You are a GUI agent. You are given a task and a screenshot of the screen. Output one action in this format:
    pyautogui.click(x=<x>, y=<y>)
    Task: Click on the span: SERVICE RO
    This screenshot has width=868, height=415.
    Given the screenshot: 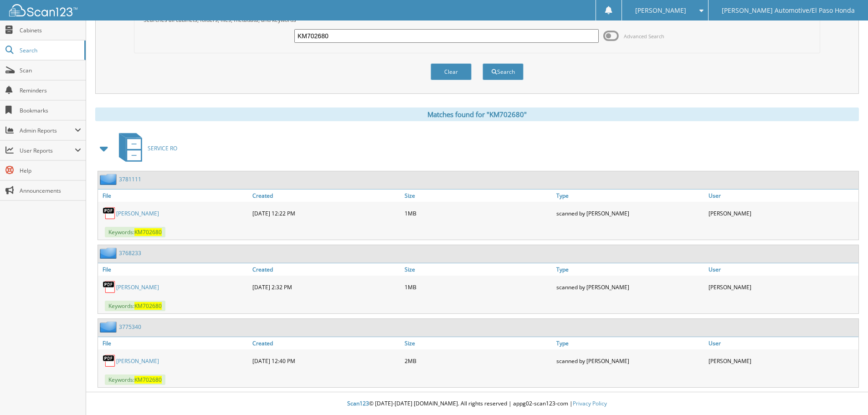 What is the action you would take?
    pyautogui.click(x=162, y=148)
    